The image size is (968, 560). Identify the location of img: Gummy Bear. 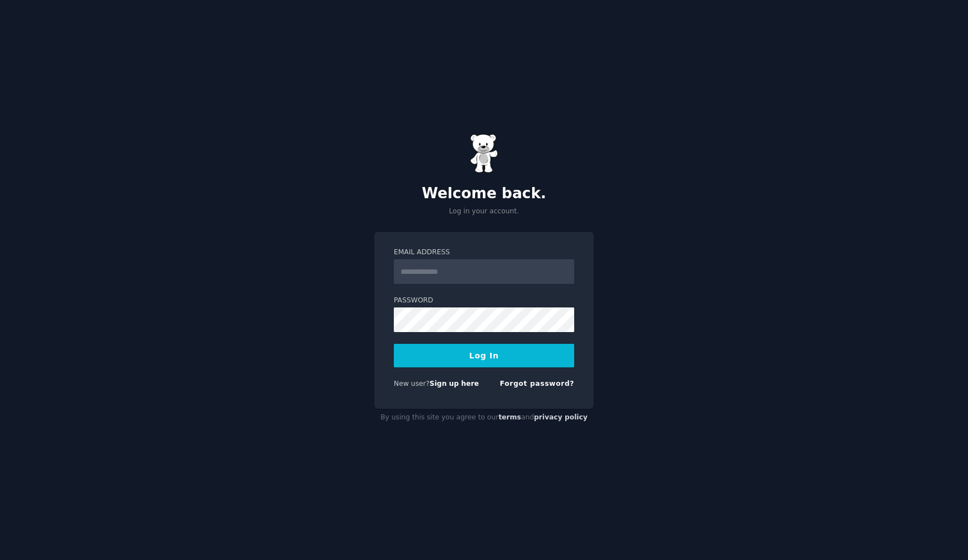
(484, 153).